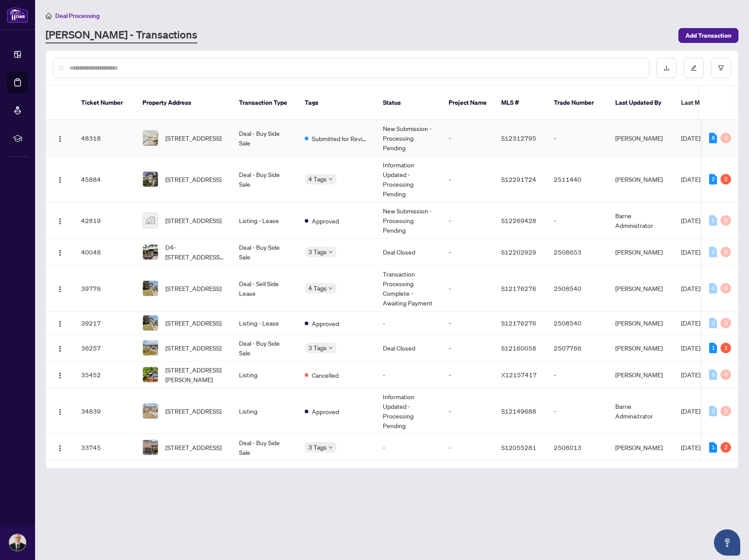  Describe the element at coordinates (105, 179) in the screenshot. I see `td: 45884` at that location.